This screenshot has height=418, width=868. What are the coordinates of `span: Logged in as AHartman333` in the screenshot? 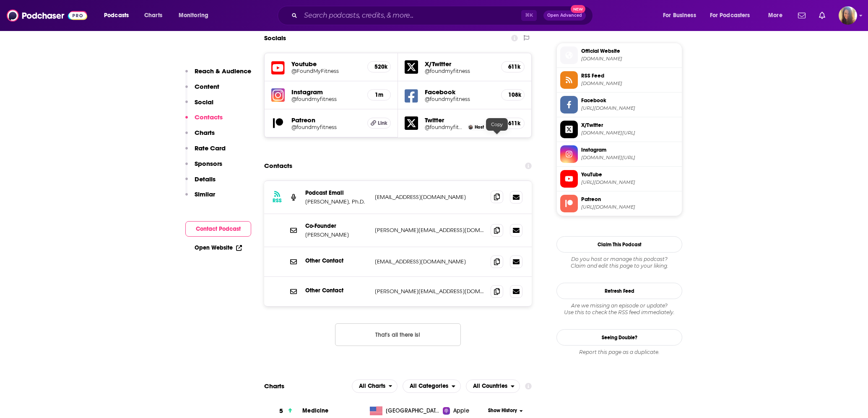 It's located at (848, 15).